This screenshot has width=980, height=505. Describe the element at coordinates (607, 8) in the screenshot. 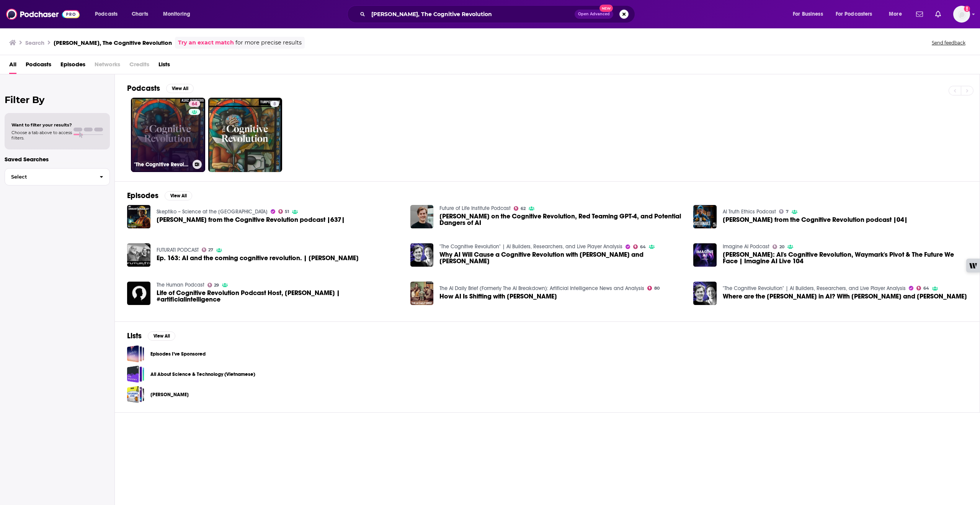

I see `span: New` at that location.